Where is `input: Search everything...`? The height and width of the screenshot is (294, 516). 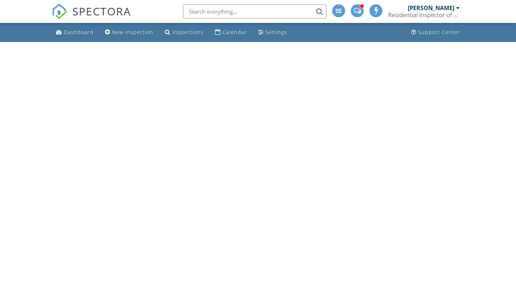 input: Search everything... is located at coordinates (255, 11).